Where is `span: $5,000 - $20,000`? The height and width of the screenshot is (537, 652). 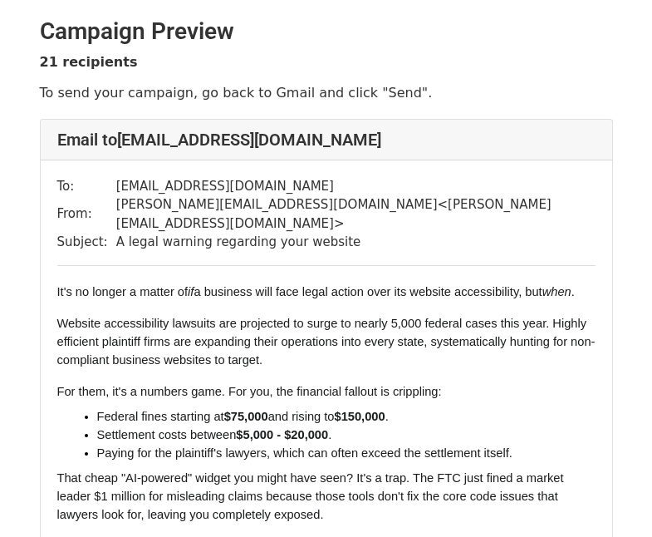 span: $5,000 - $20,000 is located at coordinates (282, 435).